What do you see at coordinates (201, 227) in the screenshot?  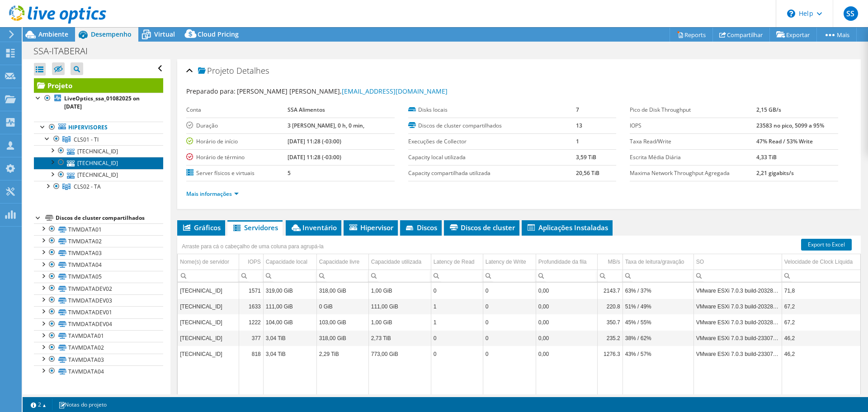 I see `span: Gráficos` at bounding box center [201, 227].